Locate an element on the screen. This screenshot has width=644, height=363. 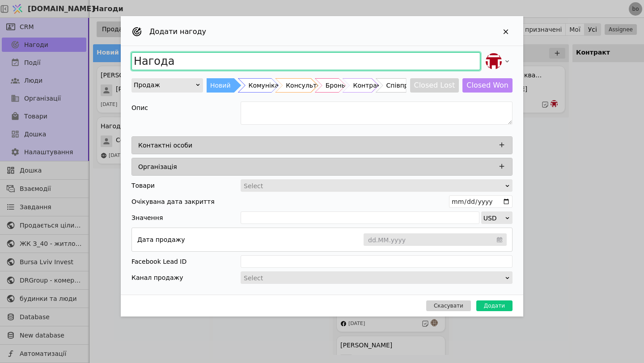
p: Контактні особи is located at coordinates (165, 145).